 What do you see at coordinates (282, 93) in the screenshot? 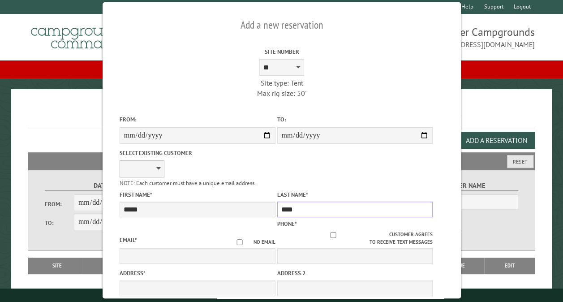
I see `div: Max rig size: 50'` at bounding box center [282, 93].